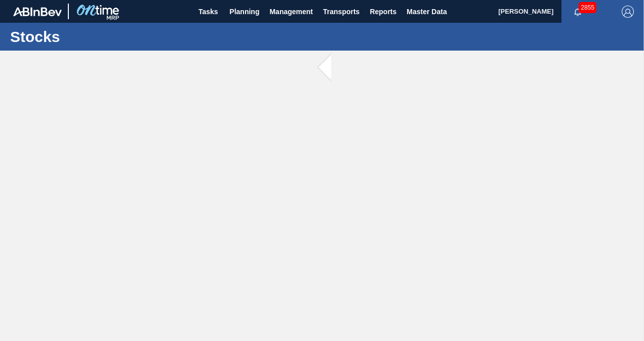 The height and width of the screenshot is (341, 644). What do you see at coordinates (383, 12) in the screenshot?
I see `span: Reports` at bounding box center [383, 12].